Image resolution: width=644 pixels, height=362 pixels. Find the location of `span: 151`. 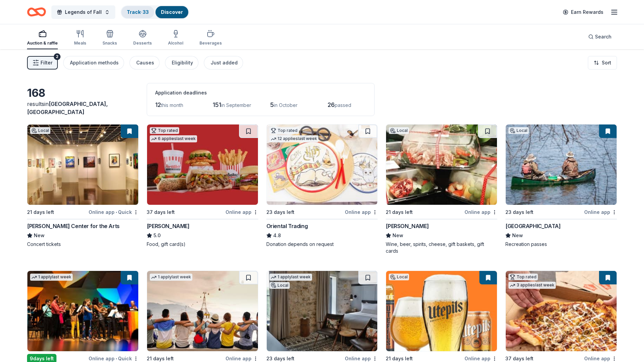

span: 151 is located at coordinates (217, 105).